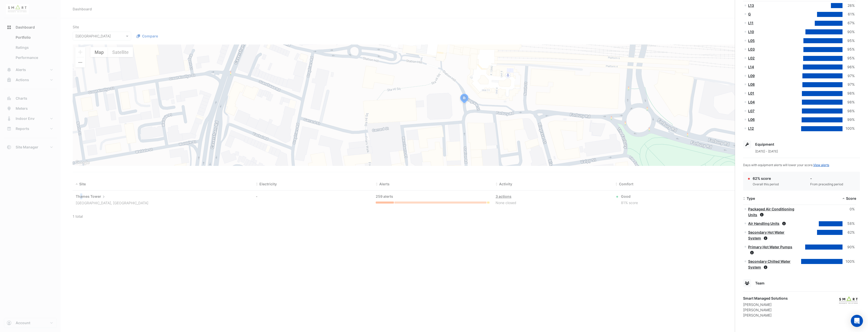  What do you see at coordinates (770, 247) in the screenshot?
I see `a: Primary Hot Water Pumps` at bounding box center [770, 247].